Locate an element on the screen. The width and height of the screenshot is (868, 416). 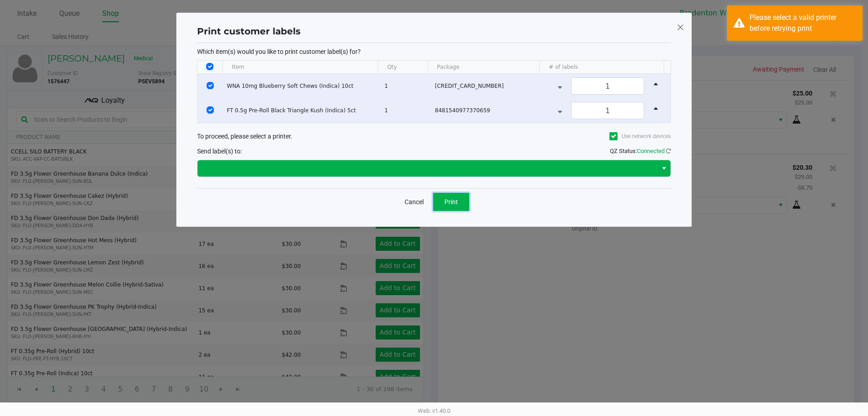
span: QZ Status: is located at coordinates (640, 151).